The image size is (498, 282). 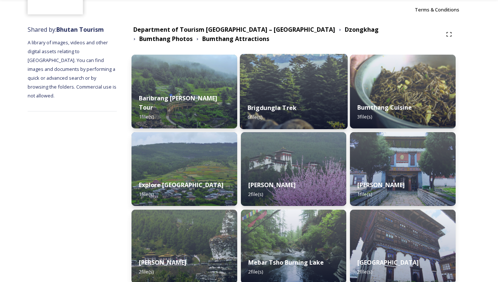 What do you see at coordinates (385, 107) in the screenshot?
I see `strong: Bumthang Cuisine` at bounding box center [385, 107].